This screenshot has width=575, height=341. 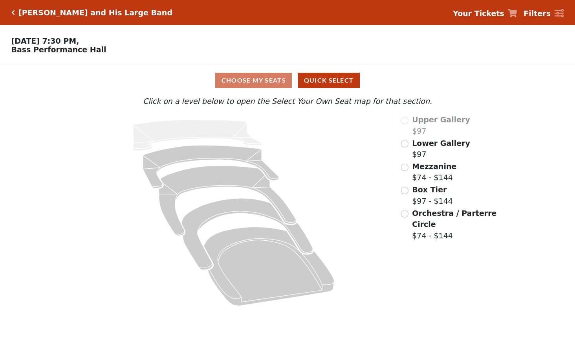 What do you see at coordinates (13, 13) in the screenshot?
I see `a: Click here to go back to filters` at bounding box center [13, 13].